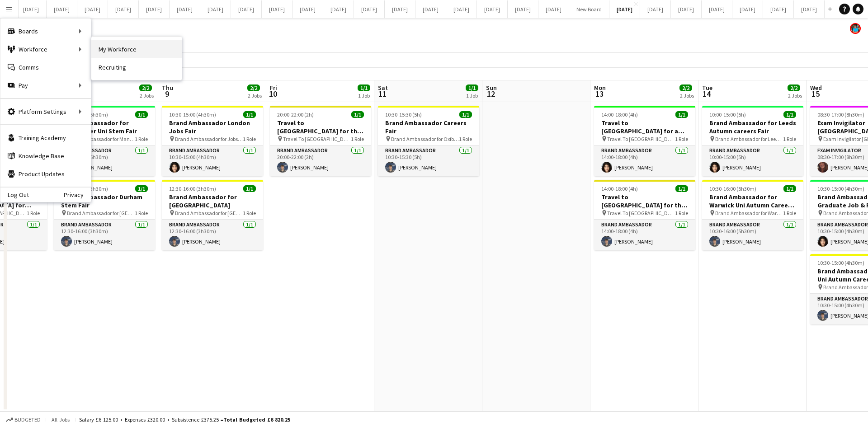  Describe the element at coordinates (383, 87) in the screenshot. I see `span: Sat` at that location.